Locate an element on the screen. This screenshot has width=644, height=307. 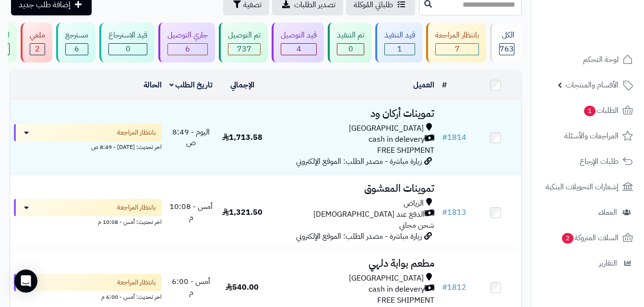
span: أمس - 6:00 م is located at coordinates (191, 287).